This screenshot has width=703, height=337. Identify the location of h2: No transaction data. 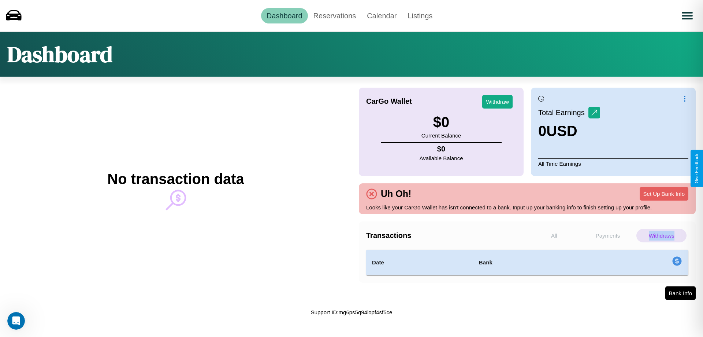
(175, 179).